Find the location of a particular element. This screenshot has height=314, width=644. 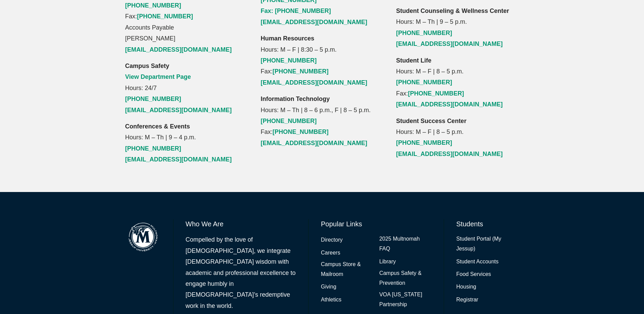

strong: Information Technology is located at coordinates (295, 99).